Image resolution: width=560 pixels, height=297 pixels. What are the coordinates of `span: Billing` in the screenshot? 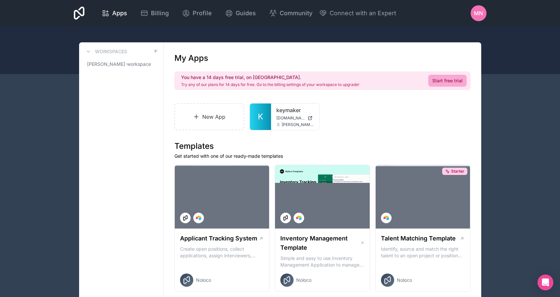 It's located at (160, 13).